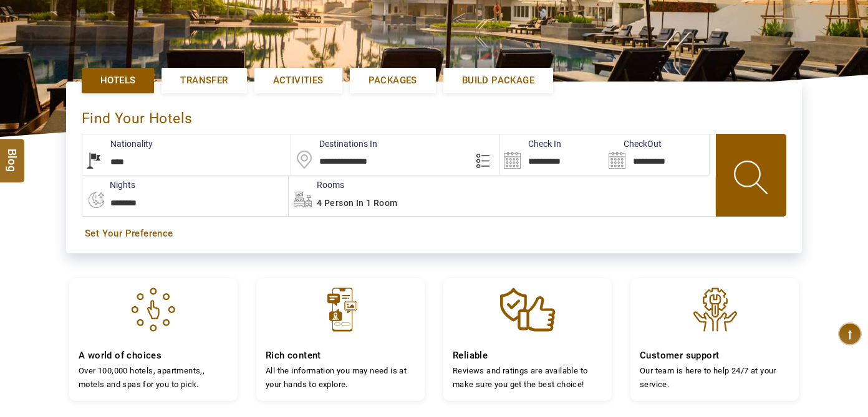  Describe the element at coordinates (340, 355) in the screenshot. I see `h4: Rich content` at that location.